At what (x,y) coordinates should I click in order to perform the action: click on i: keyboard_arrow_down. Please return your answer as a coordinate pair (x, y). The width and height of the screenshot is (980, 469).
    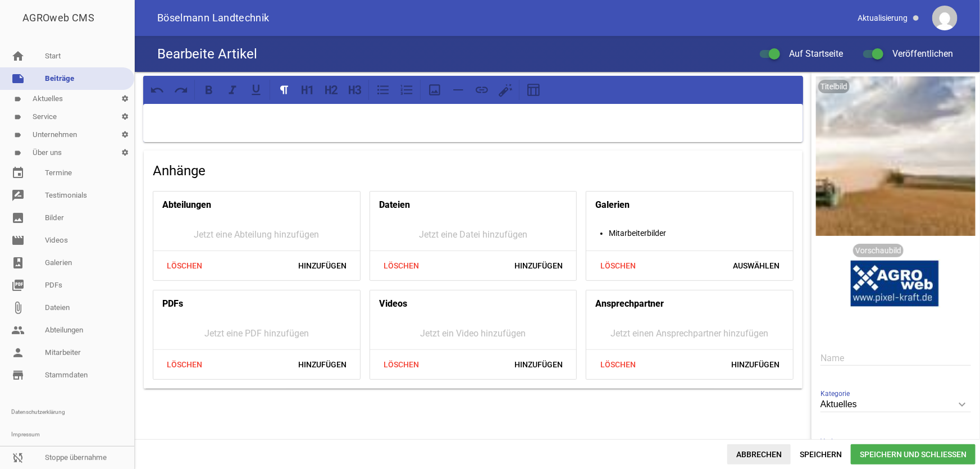
    Looking at the image, I should click on (962, 404).